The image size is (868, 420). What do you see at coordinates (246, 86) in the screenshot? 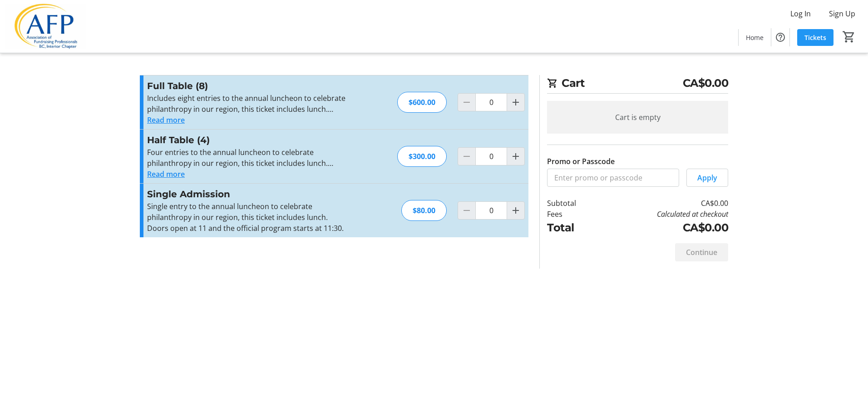
I see `h3: Full Table (8)` at bounding box center [246, 86].